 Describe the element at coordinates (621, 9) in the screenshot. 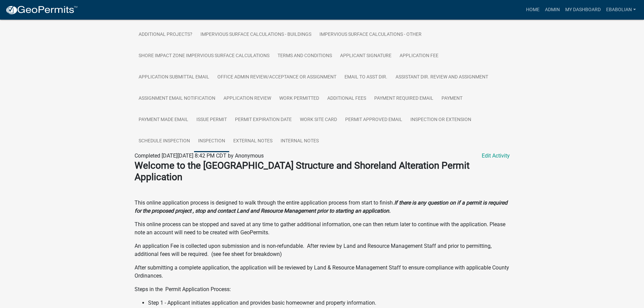

I see `a: ebabolian` at that location.